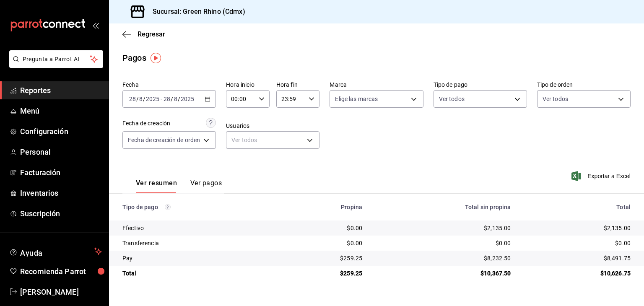  I want to click on span: Inventarios, so click(61, 193).